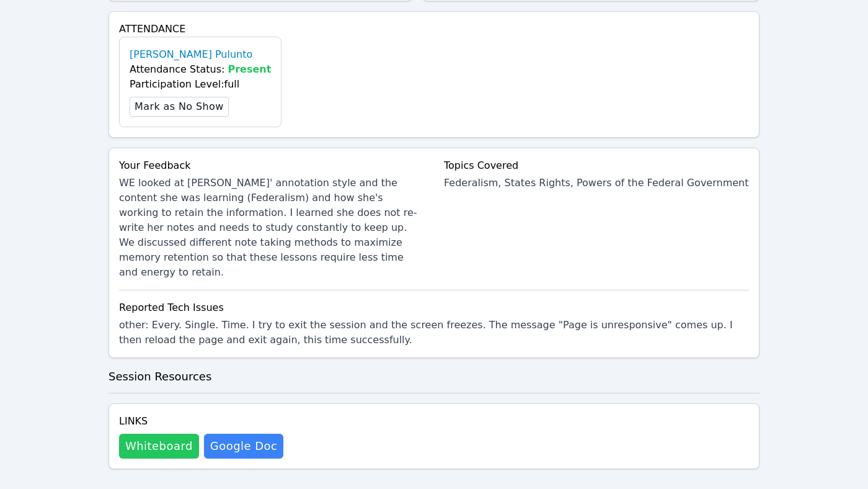 This screenshot has height=489, width=868. What do you see at coordinates (434, 307) in the screenshot?
I see `div: Reported Tech Issues` at bounding box center [434, 307].